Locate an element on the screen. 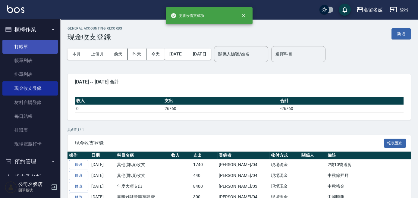  button: close is located at coordinates (243, 16).